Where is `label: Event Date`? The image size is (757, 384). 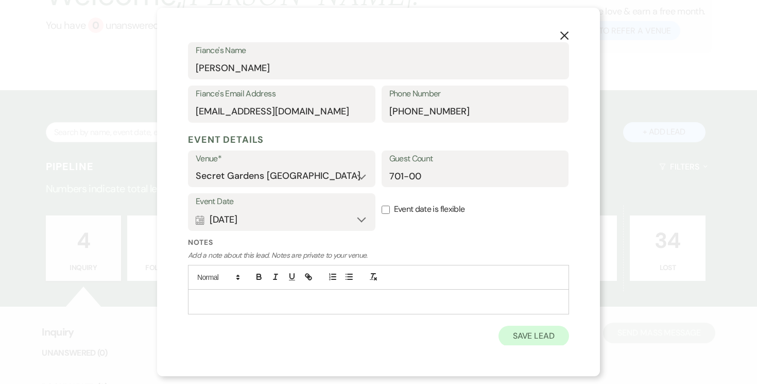
label: Event Date is located at coordinates (282, 201).